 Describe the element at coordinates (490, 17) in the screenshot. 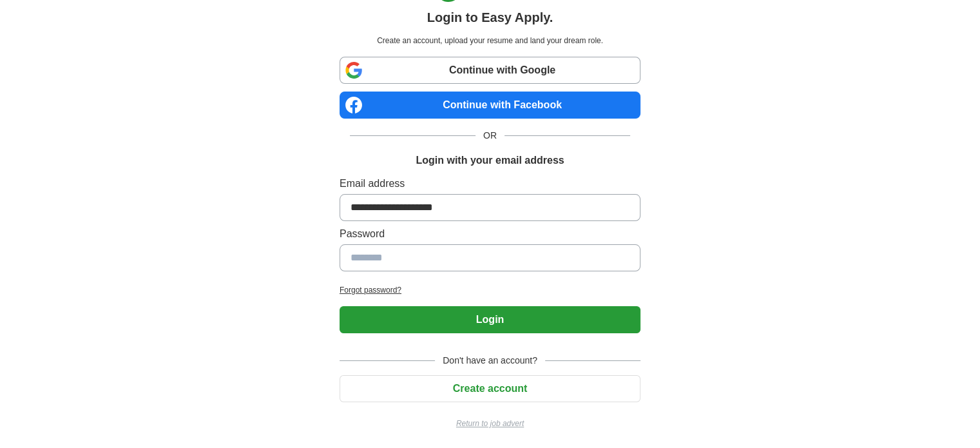

I see `h1: Login to Easy Apply.` at that location.